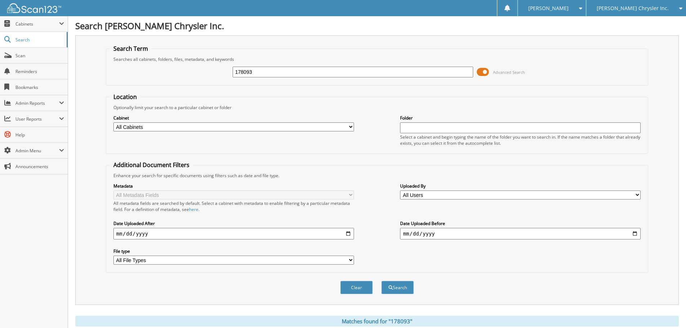 The height and width of the screenshot is (328, 686). I want to click on a: here, so click(194, 209).